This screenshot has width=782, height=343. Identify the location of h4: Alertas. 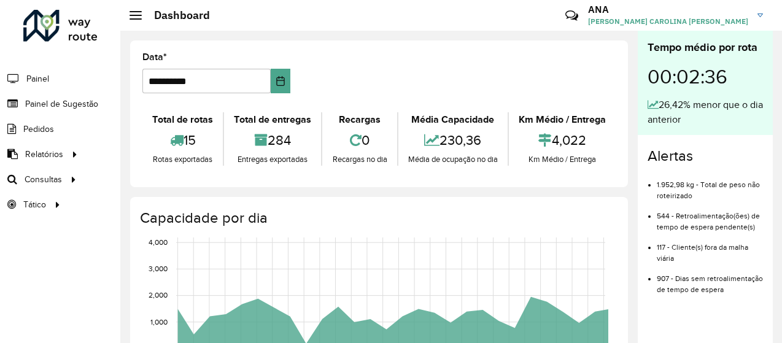
(705, 156).